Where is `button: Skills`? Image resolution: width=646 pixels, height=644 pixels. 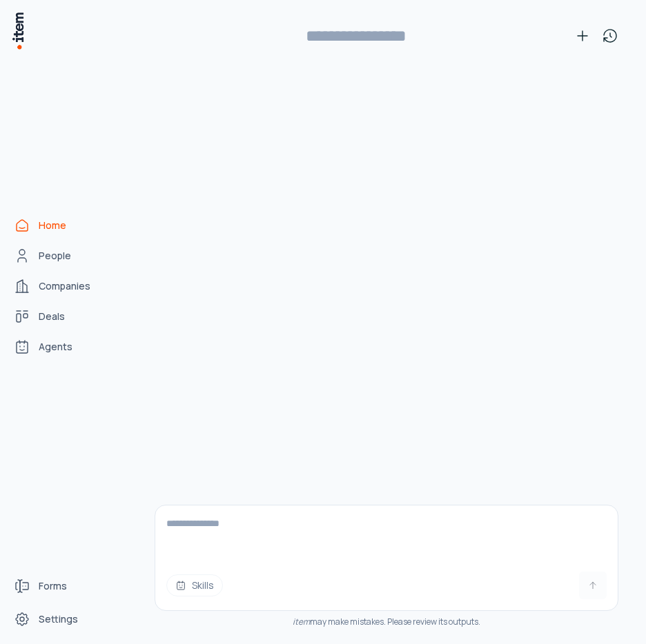
button: Skills is located at coordinates (195, 586).